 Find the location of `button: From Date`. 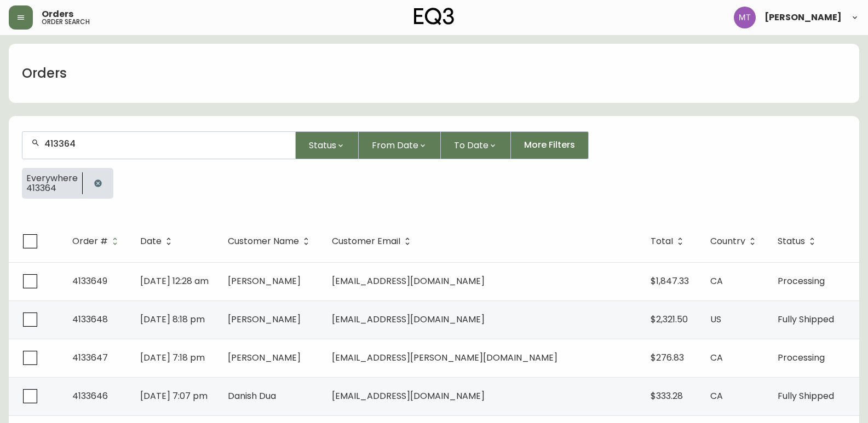

button: From Date is located at coordinates (400, 145).